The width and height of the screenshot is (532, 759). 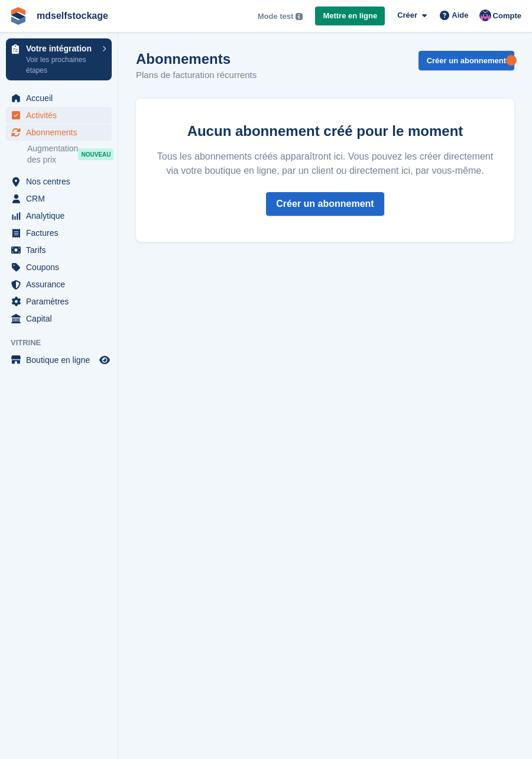 What do you see at coordinates (459, 15) in the screenshot?
I see `span: Aide` at bounding box center [459, 15].